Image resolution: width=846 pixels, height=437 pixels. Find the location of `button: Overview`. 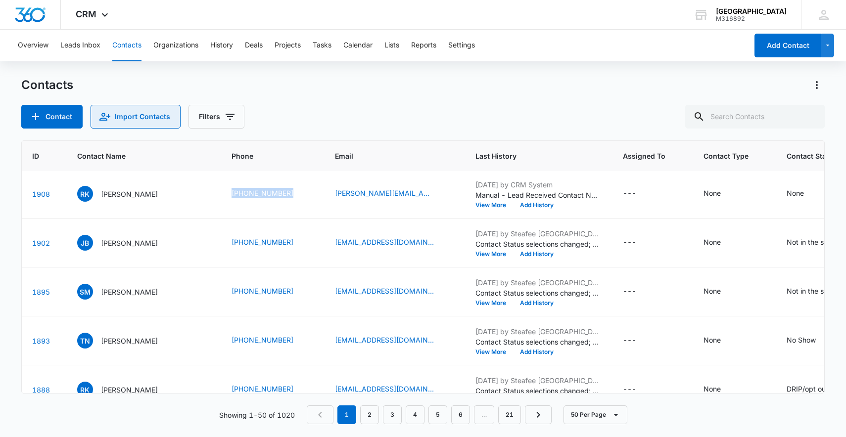

button: Overview is located at coordinates (33, 46).